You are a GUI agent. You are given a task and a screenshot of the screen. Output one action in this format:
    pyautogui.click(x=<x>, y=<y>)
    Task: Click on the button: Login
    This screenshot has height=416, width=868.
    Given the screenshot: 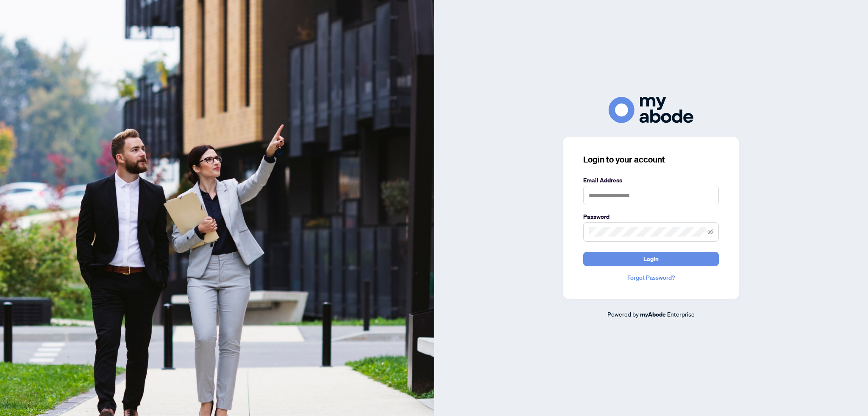 What is the action you would take?
    pyautogui.click(x=651, y=259)
    